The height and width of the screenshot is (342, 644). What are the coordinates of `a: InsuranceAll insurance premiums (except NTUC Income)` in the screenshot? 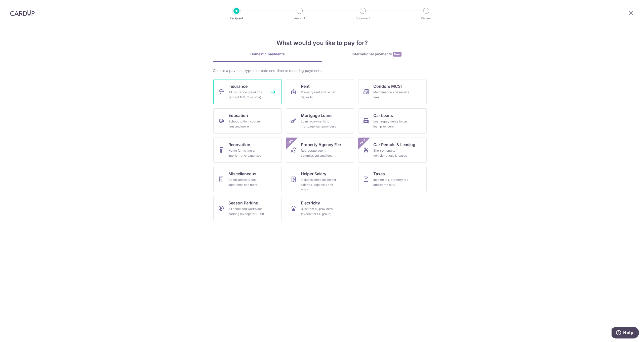 It's located at (248, 92).